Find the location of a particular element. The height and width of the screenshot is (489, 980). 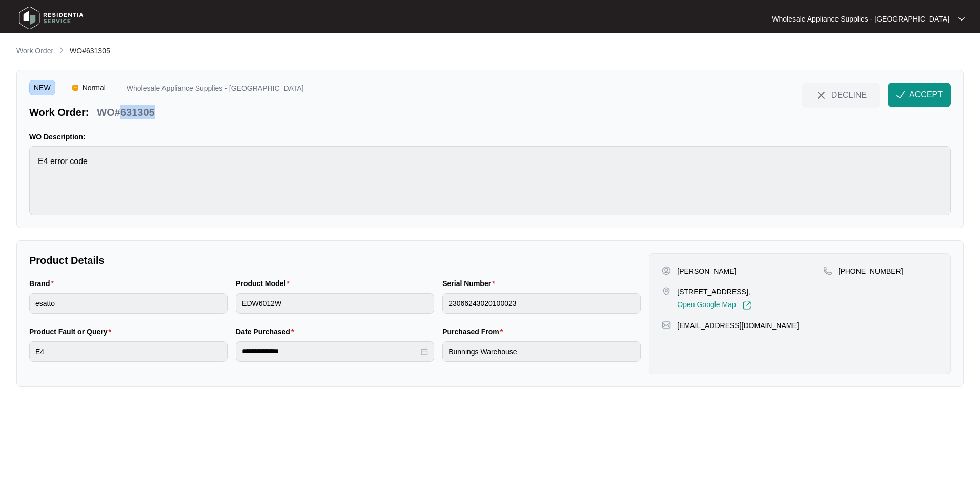

button: check-IconACCEPT is located at coordinates (919, 94).